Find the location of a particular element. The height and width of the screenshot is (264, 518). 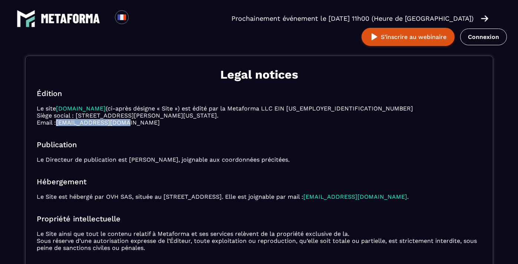

h2: Propriété intellectuelle is located at coordinates (259, 219).